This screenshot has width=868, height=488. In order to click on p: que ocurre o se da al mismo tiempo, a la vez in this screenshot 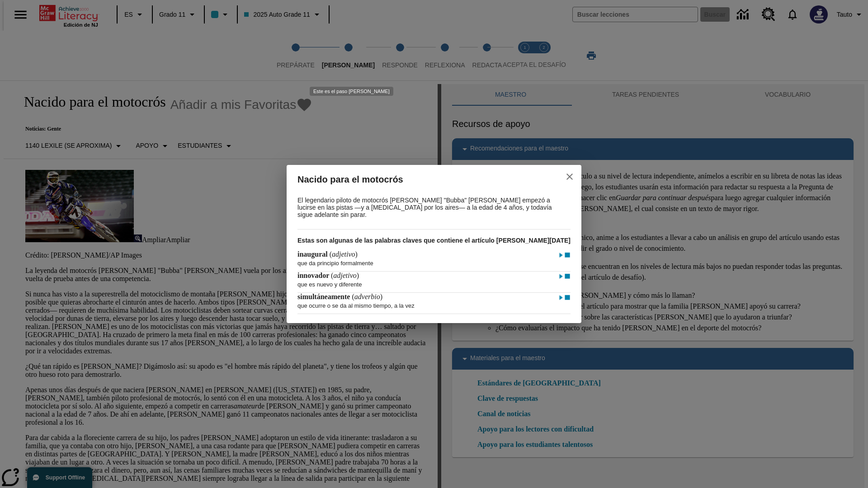, I will do `click(433, 303)`.